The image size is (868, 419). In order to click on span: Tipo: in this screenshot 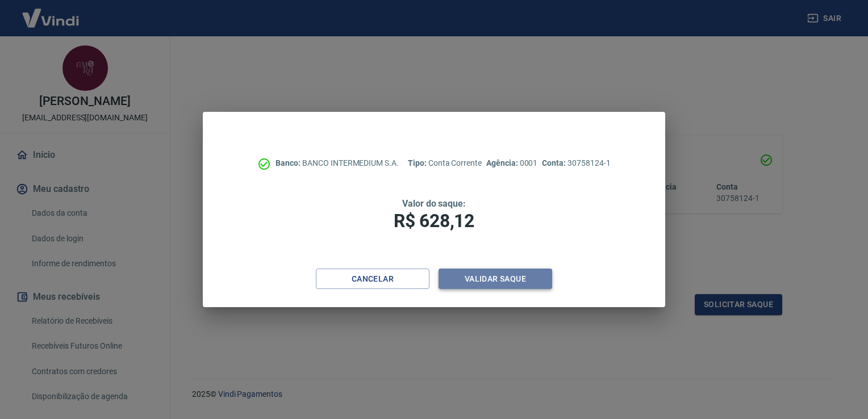, I will do `click(418, 163)`.